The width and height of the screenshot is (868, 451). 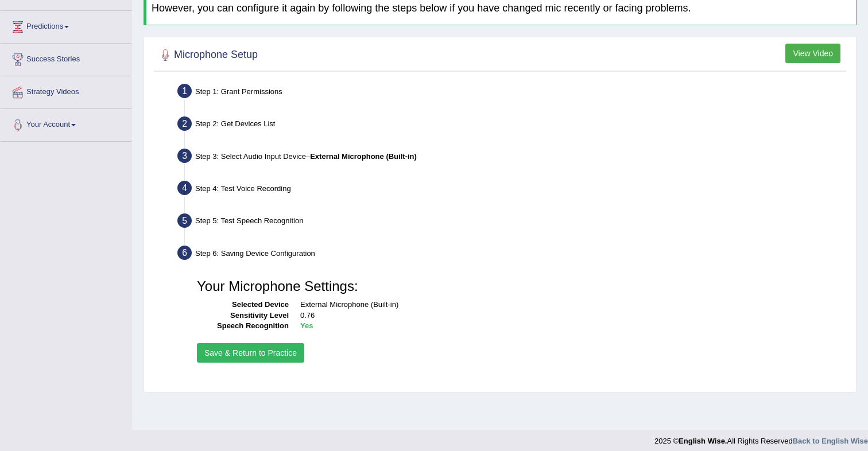 What do you see at coordinates (66, 25) in the screenshot?
I see `a: Predictions` at bounding box center [66, 25].